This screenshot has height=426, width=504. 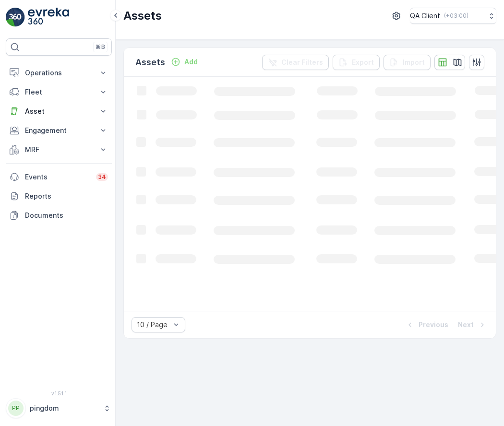 What do you see at coordinates (59, 150) in the screenshot?
I see `button: MRF` at bounding box center [59, 150].